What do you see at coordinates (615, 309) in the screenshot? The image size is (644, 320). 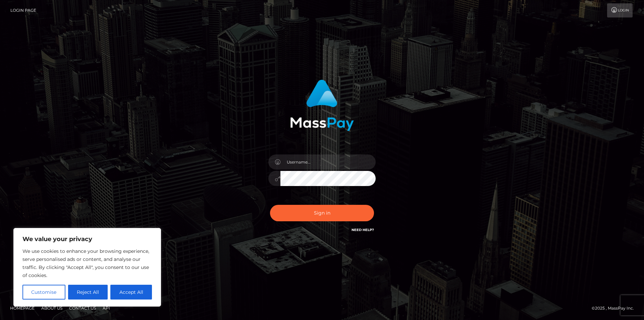 I see `div: © 2025 , MassPay Inc.` at bounding box center [615, 309].